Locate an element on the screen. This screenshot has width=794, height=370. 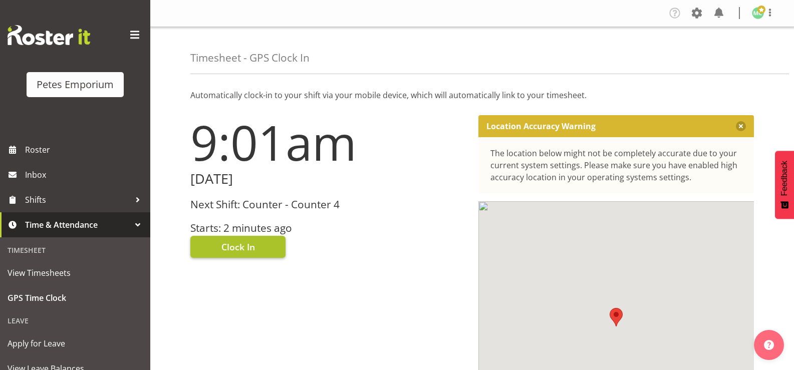
span: Time & Attendance is located at coordinates (78, 225).